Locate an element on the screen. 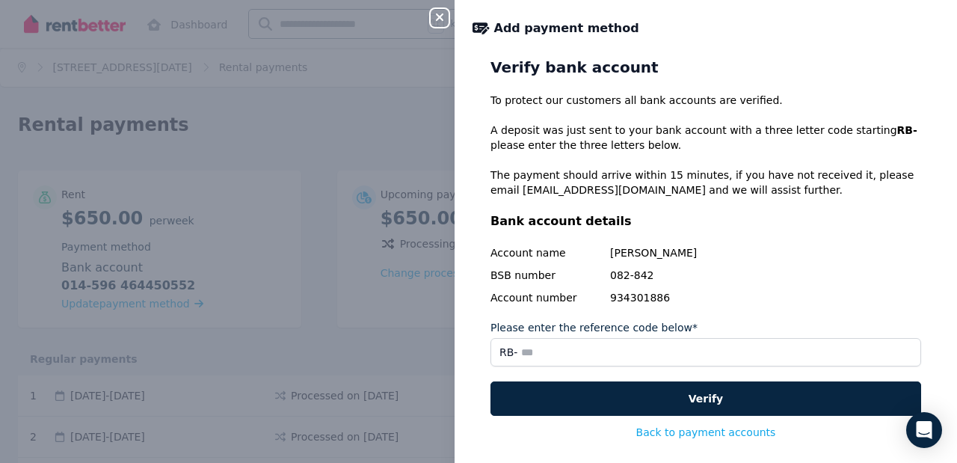 This screenshot has height=463, width=957. div: BSB number is located at coordinates (546, 275).